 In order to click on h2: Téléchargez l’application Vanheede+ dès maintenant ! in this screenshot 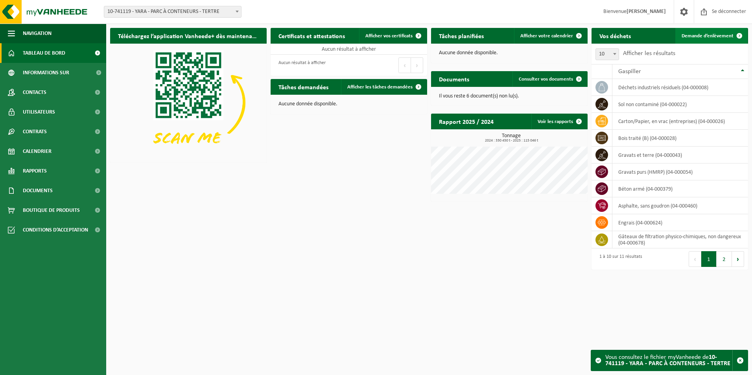, I will do `click(188, 35)`.